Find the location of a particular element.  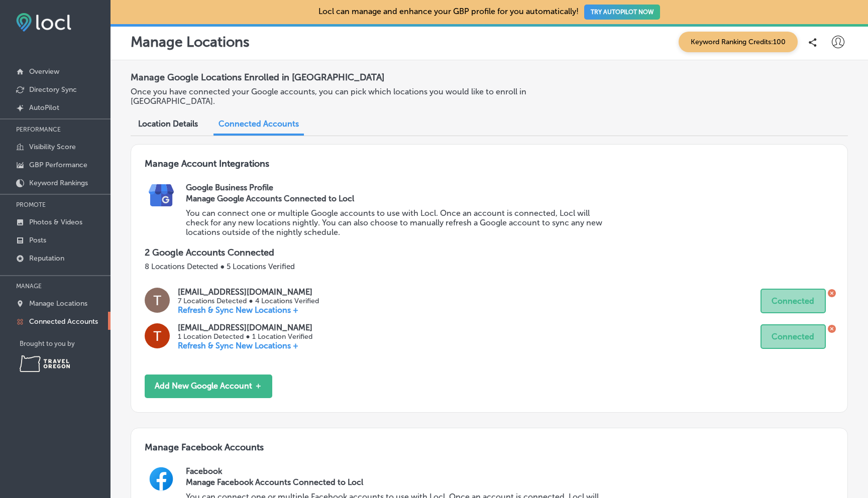

p: Connected Accounts is located at coordinates (63, 321).